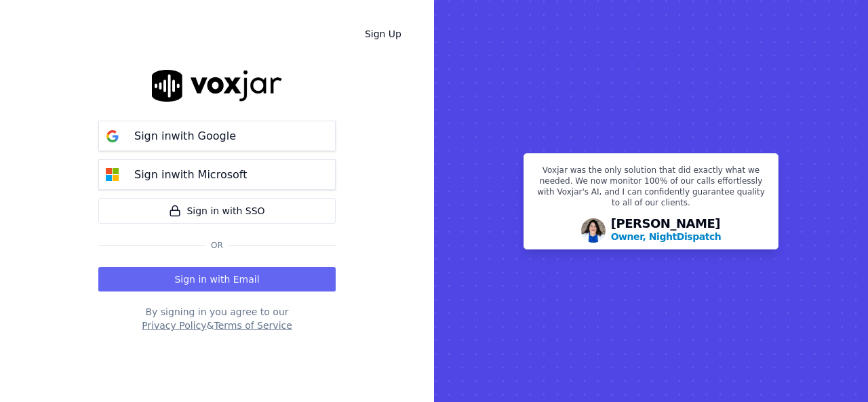 The width and height of the screenshot is (868, 402). What do you see at coordinates (217, 211) in the screenshot?
I see `a: Sign in with SSO` at bounding box center [217, 211].